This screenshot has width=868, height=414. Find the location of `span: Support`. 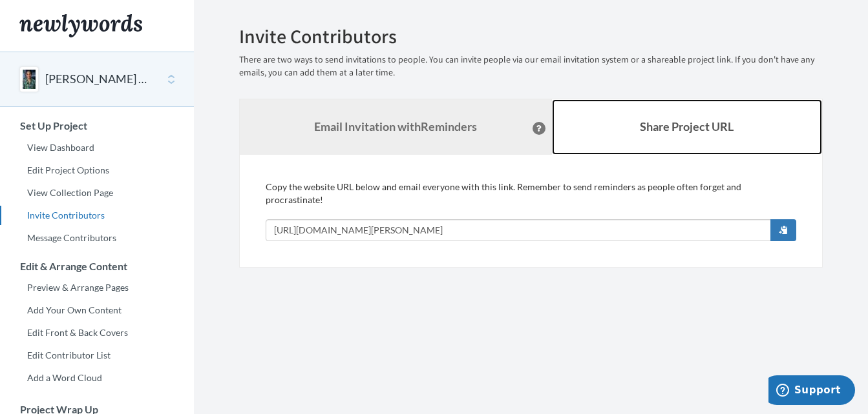

span: Support is located at coordinates (49, 15).